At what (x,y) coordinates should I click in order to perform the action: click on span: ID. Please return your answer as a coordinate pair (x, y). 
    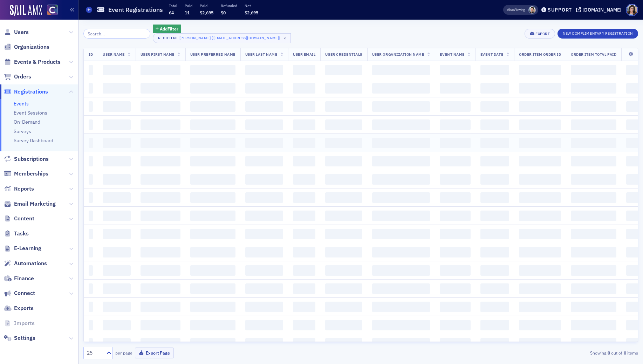
    Looking at the image, I should click on (91, 54).